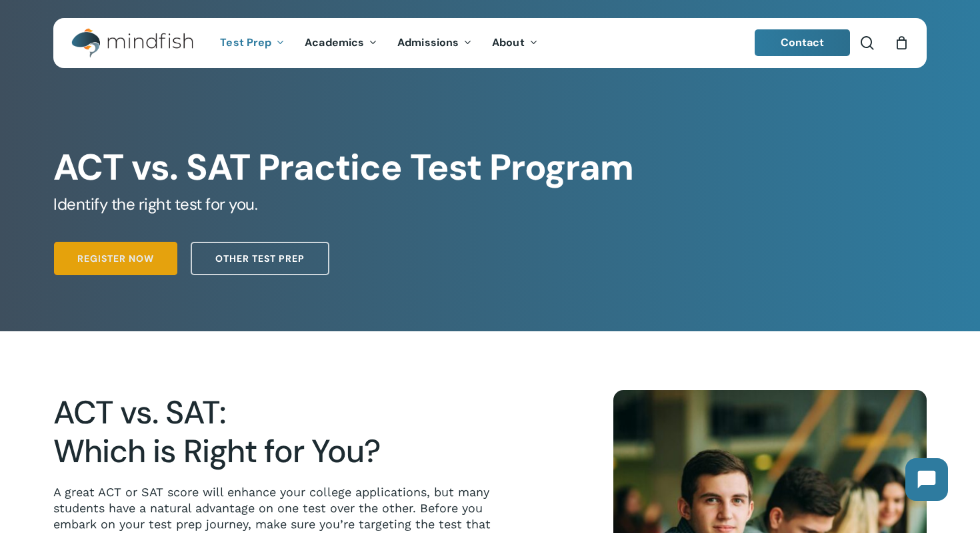 The image size is (980, 533). What do you see at coordinates (428, 42) in the screenshot?
I see `span: Admissions` at bounding box center [428, 42].